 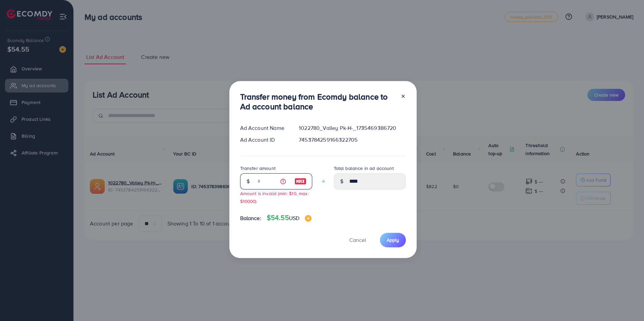 What do you see at coordinates (352, 128) in the screenshot?
I see `div: 1022780_Valley Pk-H-_1735469386720` at bounding box center [352, 128].